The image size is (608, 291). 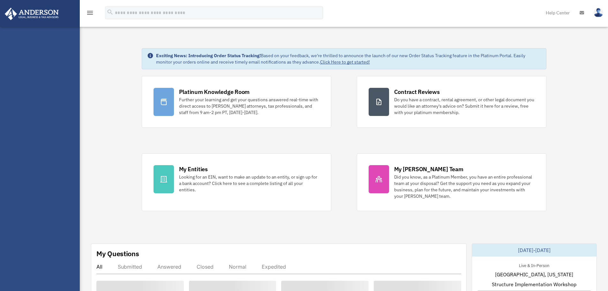 I want to click on a: Contract Reviews Do you have a contract, rental agreement, or other legal document you would like..., so click(x=451, y=102).